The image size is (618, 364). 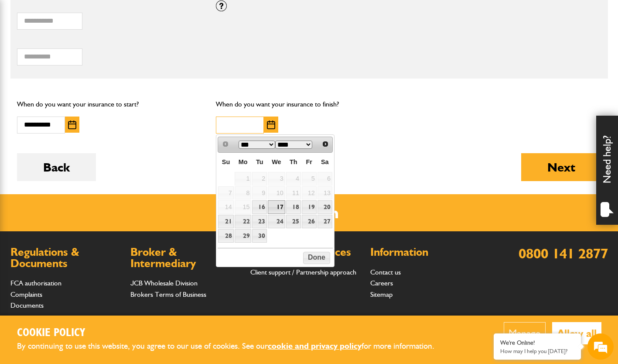 I want to click on a: 20, so click(x=325, y=206).